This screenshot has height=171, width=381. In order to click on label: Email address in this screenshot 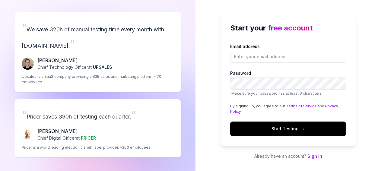, I will do `click(288, 53)`.